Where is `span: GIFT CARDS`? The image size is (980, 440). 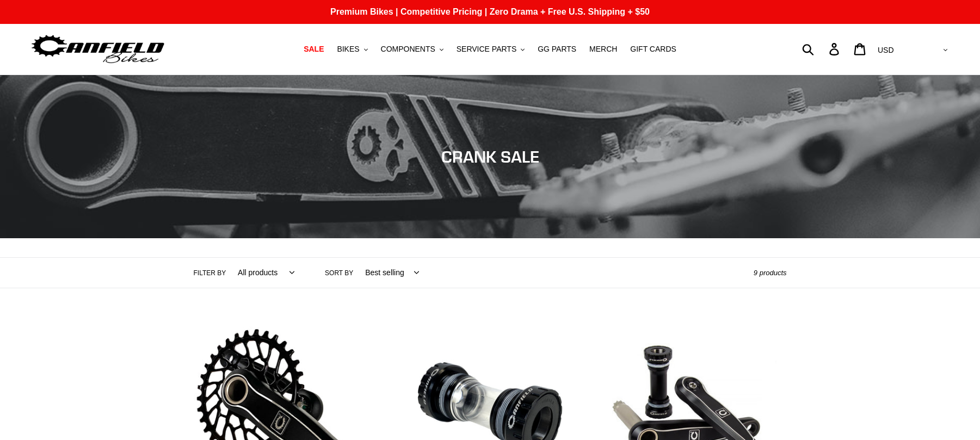 span: GIFT CARDS is located at coordinates (653, 49).